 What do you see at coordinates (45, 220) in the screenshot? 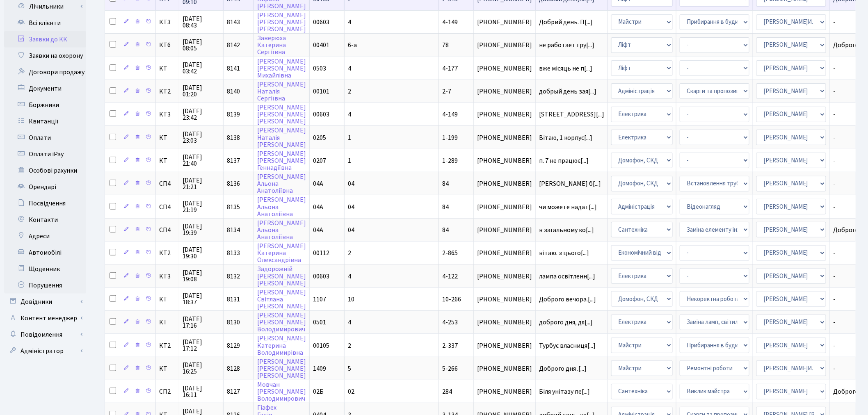
I see `a: Контакти` at bounding box center [45, 220].